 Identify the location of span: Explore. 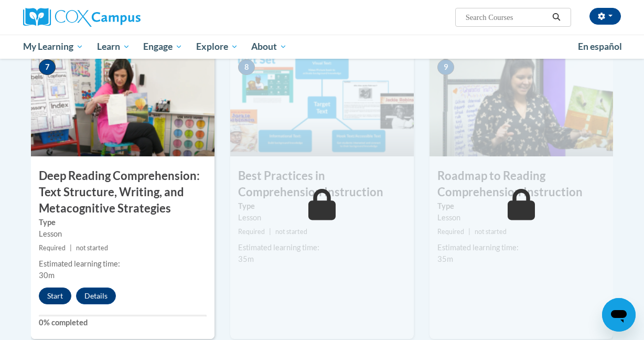
(217, 47).